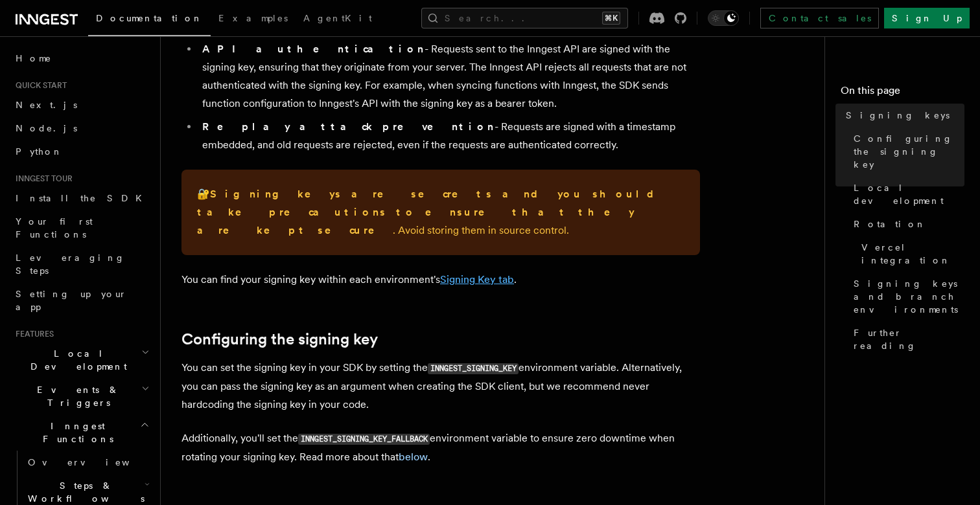 The image size is (980, 505). I want to click on span: Events & Triggers, so click(76, 397).